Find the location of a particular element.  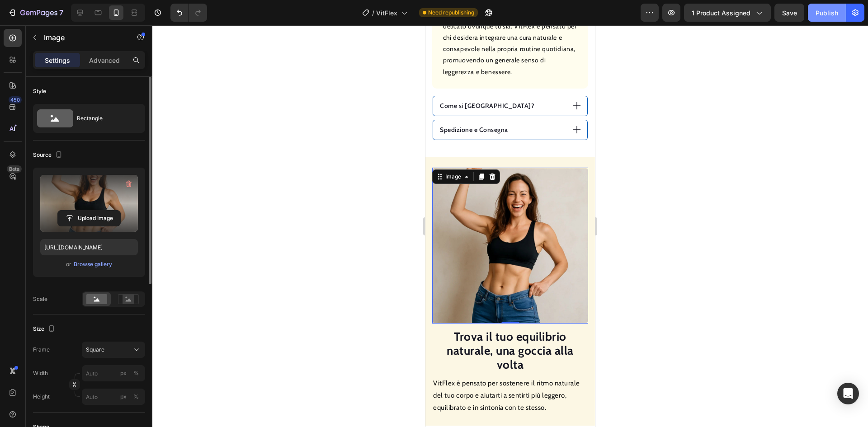

button: 7 is located at coordinates (36, 13).